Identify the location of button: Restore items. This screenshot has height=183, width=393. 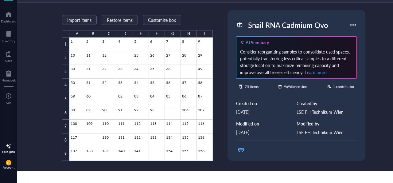
(120, 20).